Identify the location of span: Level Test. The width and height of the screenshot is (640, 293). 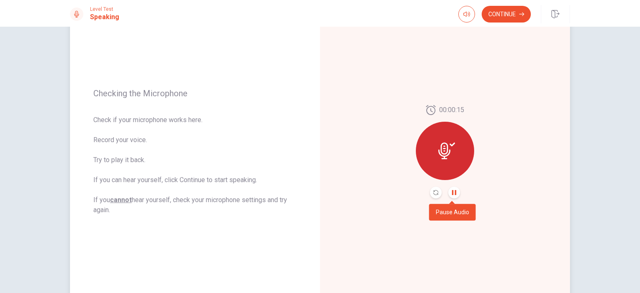
(105, 9).